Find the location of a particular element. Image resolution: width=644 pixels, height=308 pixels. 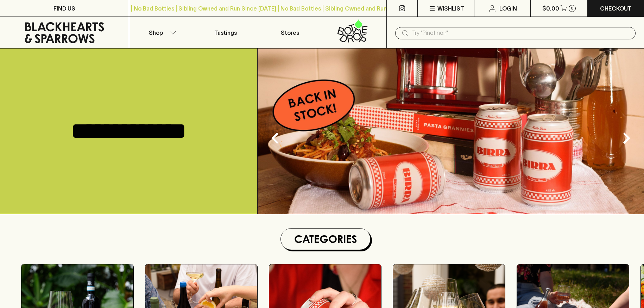

p: Stores is located at coordinates (290, 33).